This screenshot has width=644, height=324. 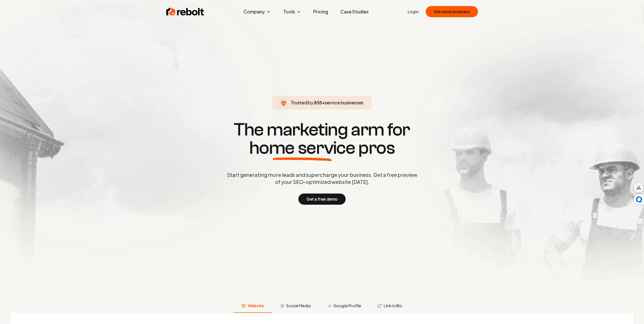 What do you see at coordinates (318, 103) in the screenshot?
I see `span: 853` at bounding box center [318, 103].